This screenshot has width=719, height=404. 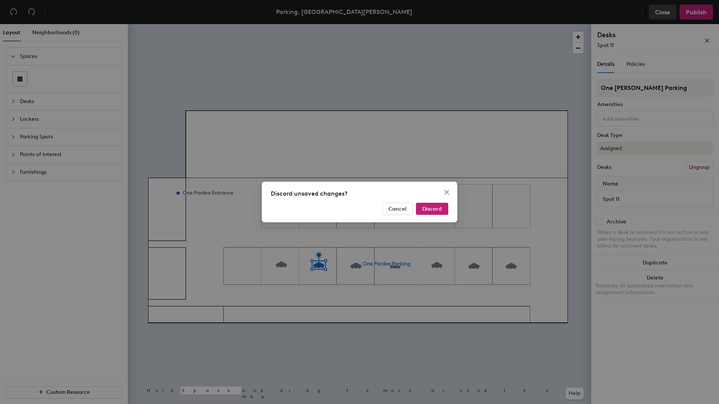 What do you see at coordinates (397, 209) in the screenshot?
I see `button: Cancel` at bounding box center [397, 209].